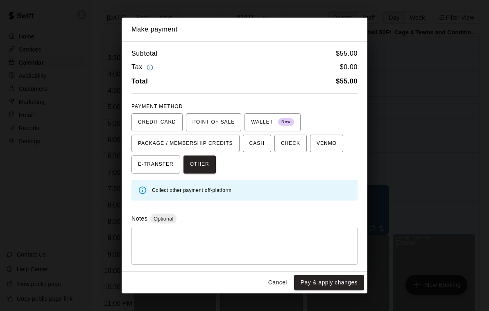  What do you see at coordinates (200, 165) in the screenshot?
I see `span: OTHER` at bounding box center [200, 165].